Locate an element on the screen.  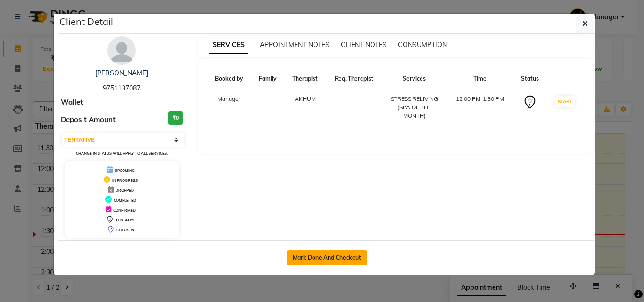
img: avatar is located at coordinates (121, 51).